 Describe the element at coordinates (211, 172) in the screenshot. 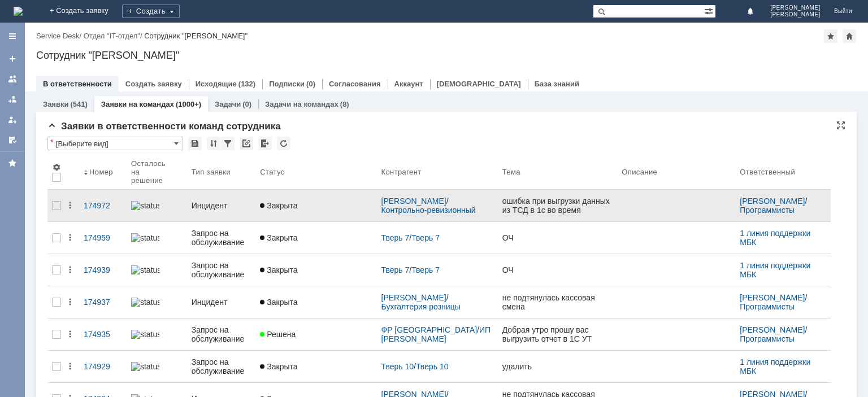

I see `div: Тип заявки` at that location.